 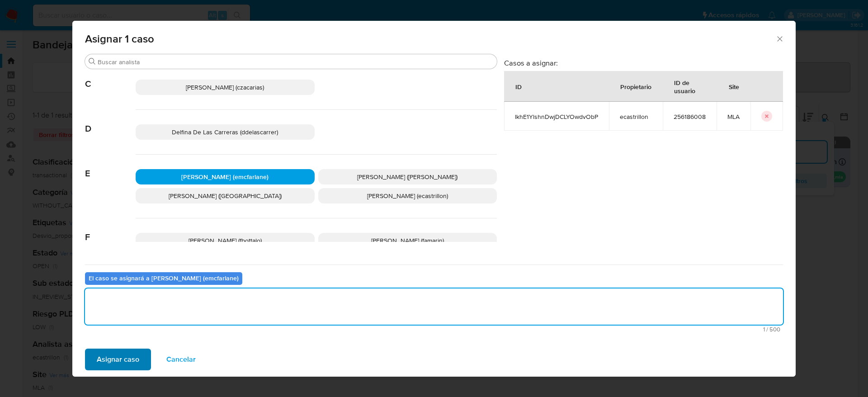 What do you see at coordinates (118, 359) in the screenshot?
I see `span: Asignar caso` at bounding box center [118, 359].